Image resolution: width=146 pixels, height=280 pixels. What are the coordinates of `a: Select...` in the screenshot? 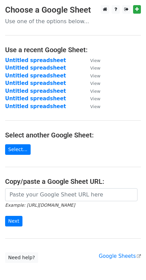 It's located at (18, 149).